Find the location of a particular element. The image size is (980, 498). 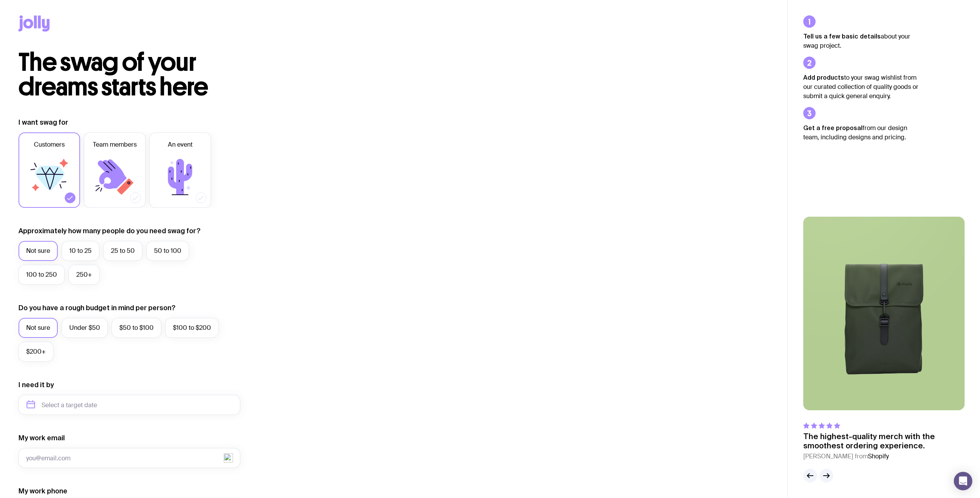

p: from our design team, including designs and pricing. is located at coordinates (861, 132).